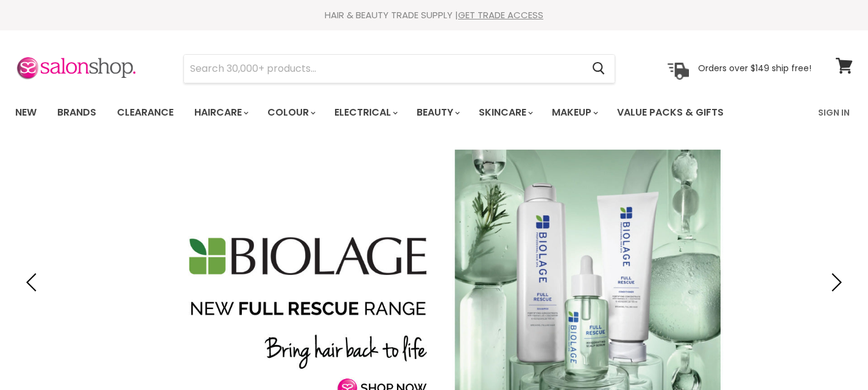 The image size is (868, 390). What do you see at coordinates (437, 113) in the screenshot?
I see `a: Beauty` at bounding box center [437, 113].